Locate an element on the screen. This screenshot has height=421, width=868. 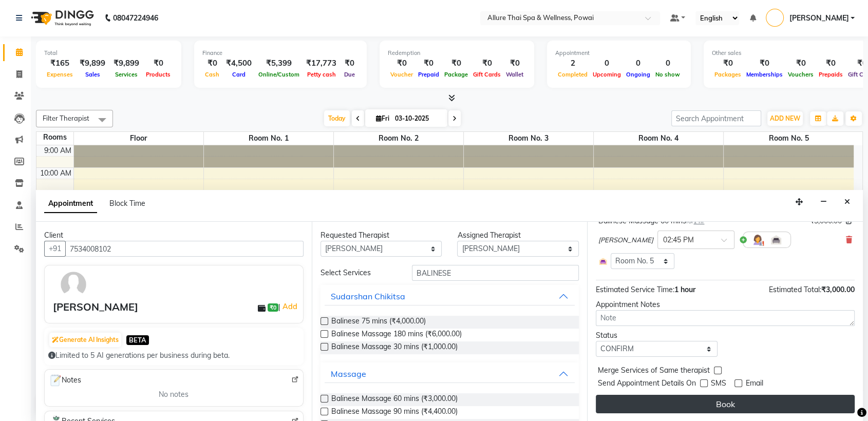
button: Close is located at coordinates (847, 202).